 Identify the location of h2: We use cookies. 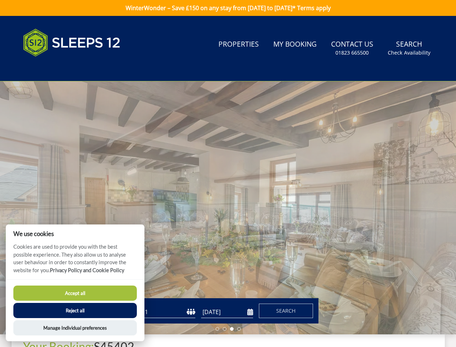
(75, 233).